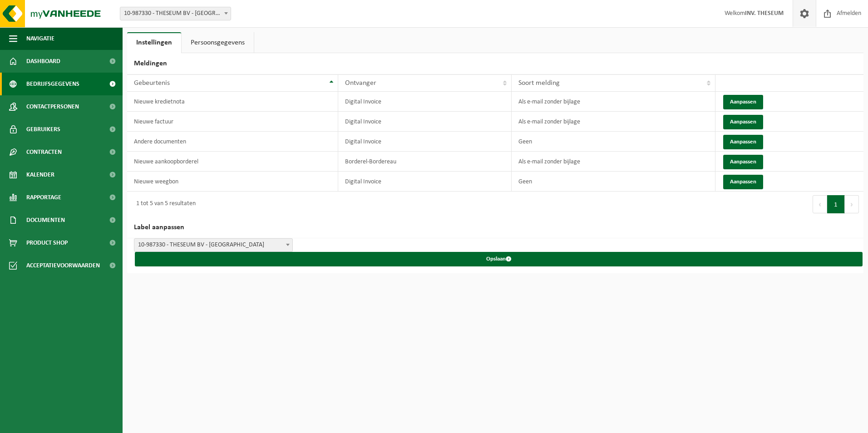  I want to click on button: Next, so click(852, 204).